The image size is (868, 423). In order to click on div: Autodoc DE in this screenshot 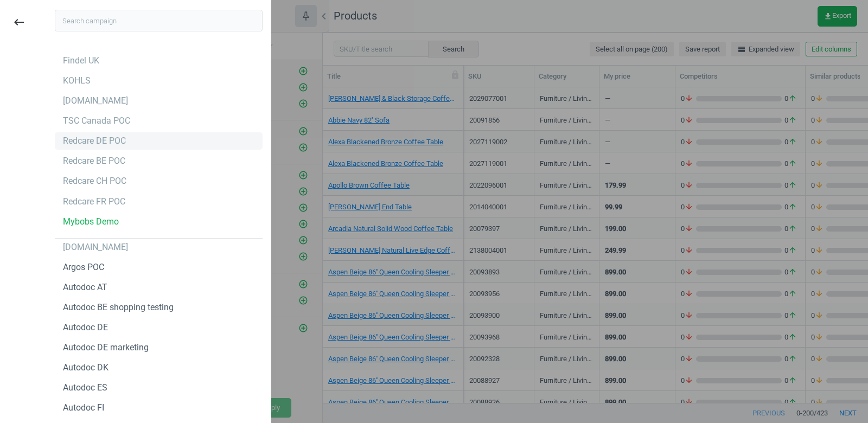, I will do `click(85, 327)`.